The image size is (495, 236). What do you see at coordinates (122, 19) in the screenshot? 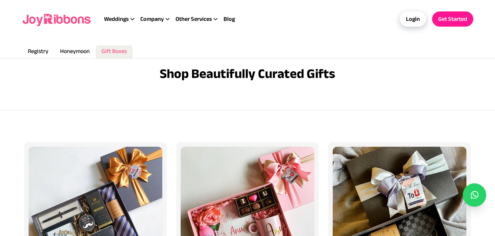
I see `div: Weddings` at bounding box center [122, 19].